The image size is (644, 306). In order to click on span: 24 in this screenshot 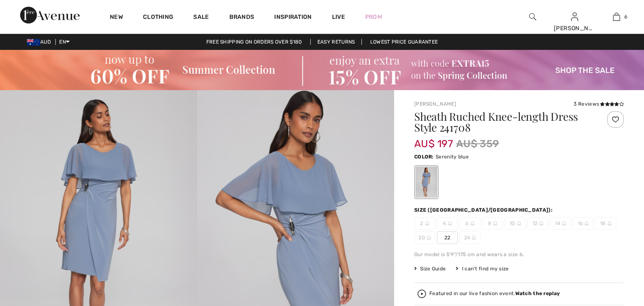, I will do `click(470, 238)`.